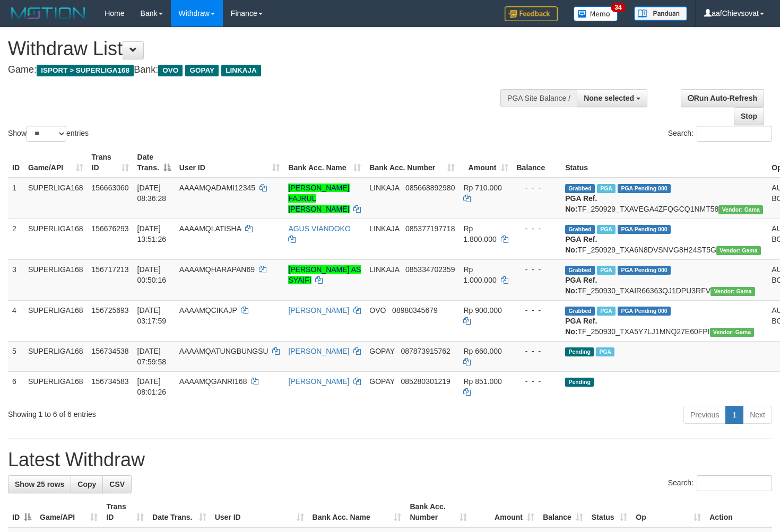  Describe the element at coordinates (425, 351) in the screenshot. I see `span: Copy 087873915762 to clipboard` at that location.